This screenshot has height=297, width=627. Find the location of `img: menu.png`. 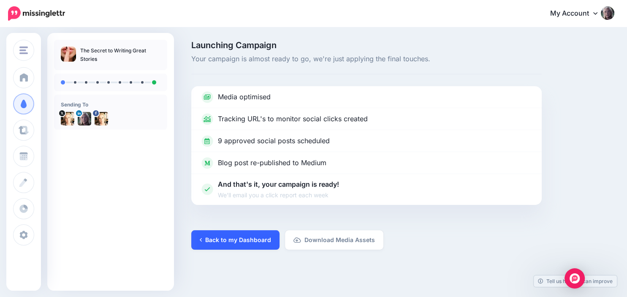

img: menu.png is located at coordinates (24, 50).